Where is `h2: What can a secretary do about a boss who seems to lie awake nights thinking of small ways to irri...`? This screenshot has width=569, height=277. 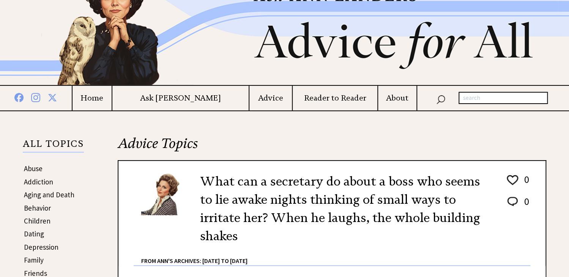 h2: What can a secretary do about a boss who seems to lie awake nights thinking of small ways to irri... is located at coordinates (347, 209).